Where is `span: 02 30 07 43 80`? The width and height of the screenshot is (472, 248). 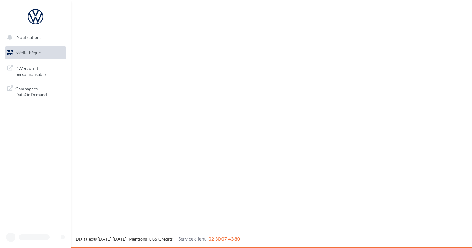 span: 02 30 07 43 80 is located at coordinates (224, 239).